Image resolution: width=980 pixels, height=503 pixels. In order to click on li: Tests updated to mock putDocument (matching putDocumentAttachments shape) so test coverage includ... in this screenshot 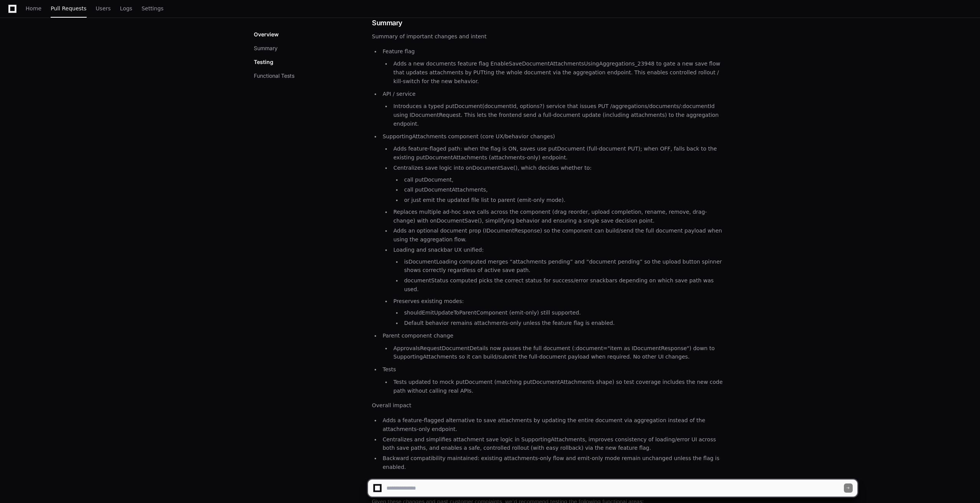, I will do `click(559, 387)`.